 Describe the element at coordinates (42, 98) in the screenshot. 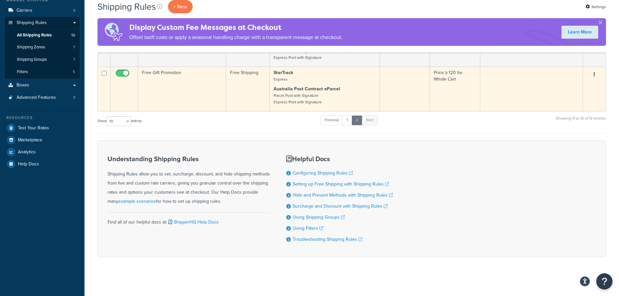

I see `li: Advanced Features` at that location.